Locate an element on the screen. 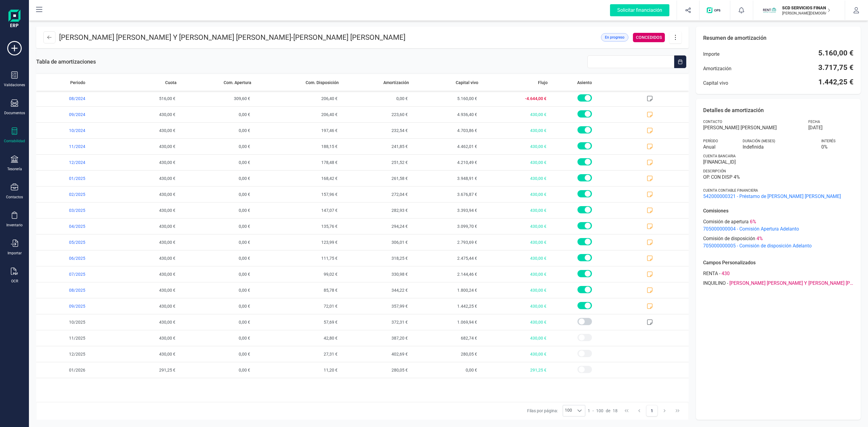 This screenshot has height=427, width=868. span: 07/2025 is located at coordinates (73, 274).